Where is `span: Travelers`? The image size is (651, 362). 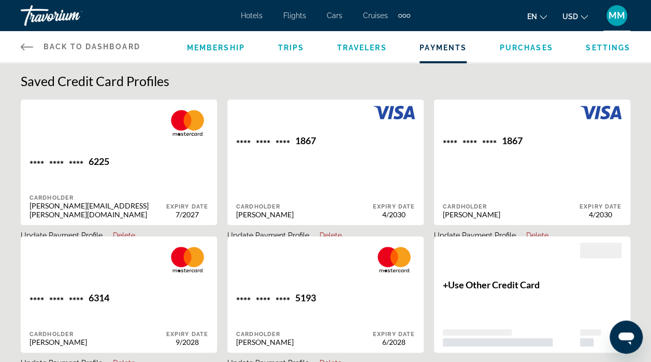
span: Travelers is located at coordinates (362, 48).